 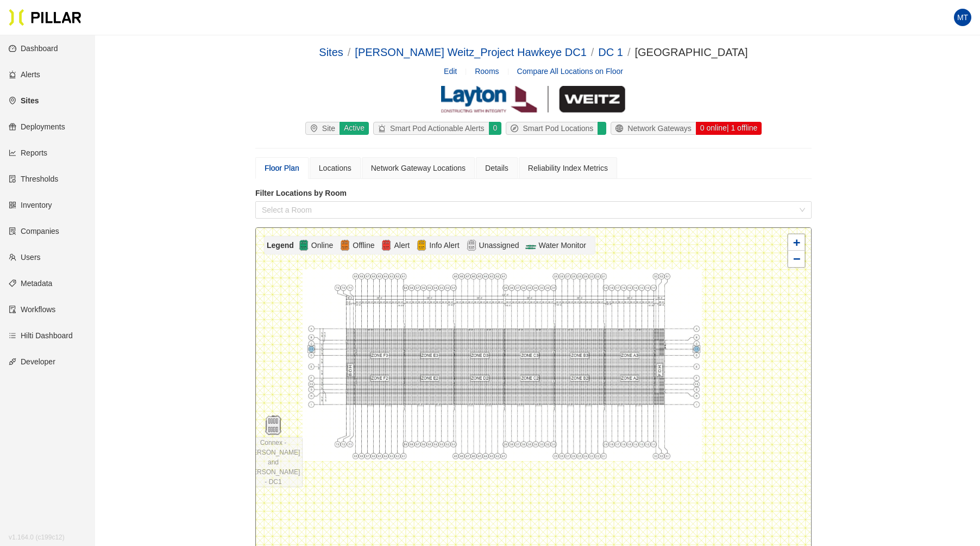 I want to click on a: solutionCompanies, so click(x=34, y=231).